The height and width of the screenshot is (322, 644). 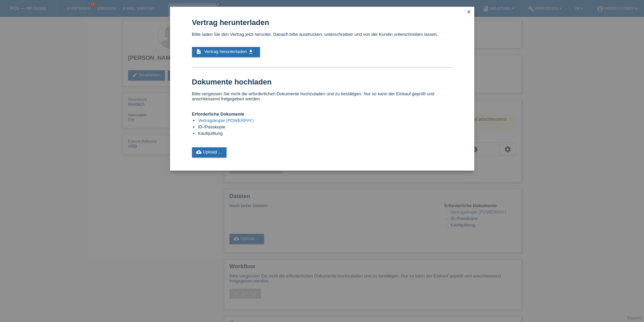 I want to click on a: Vertragskopie (POWERPAY), so click(x=226, y=121).